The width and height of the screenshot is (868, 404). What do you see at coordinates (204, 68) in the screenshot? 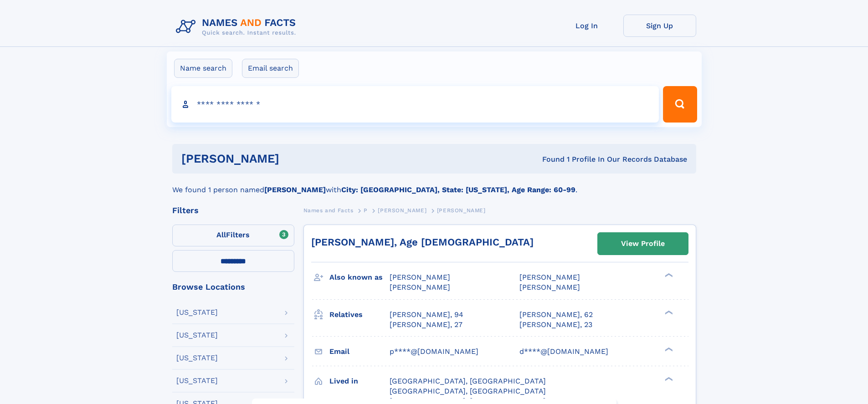
I see `label: Name search` at bounding box center [204, 68].